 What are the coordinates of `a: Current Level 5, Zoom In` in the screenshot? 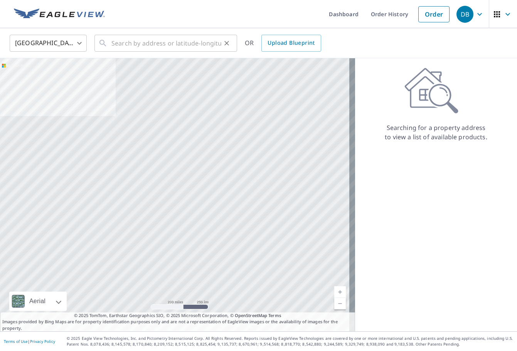 It's located at (340, 292).